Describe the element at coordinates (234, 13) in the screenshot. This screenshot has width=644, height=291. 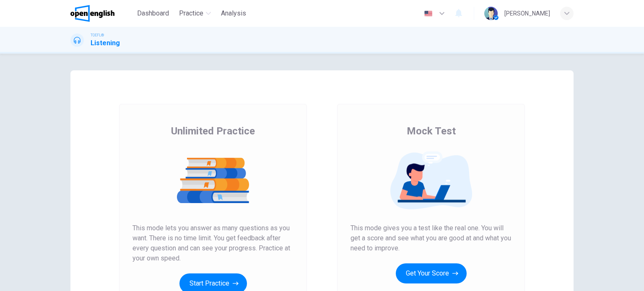
I see `span: Analysis` at that location.